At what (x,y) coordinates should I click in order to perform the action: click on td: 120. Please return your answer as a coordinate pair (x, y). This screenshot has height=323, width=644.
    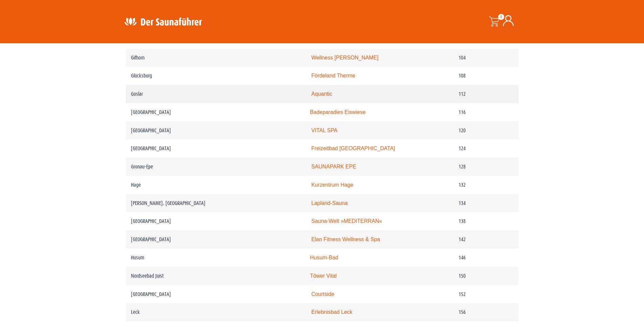
    Looking at the image, I should click on (486, 131).